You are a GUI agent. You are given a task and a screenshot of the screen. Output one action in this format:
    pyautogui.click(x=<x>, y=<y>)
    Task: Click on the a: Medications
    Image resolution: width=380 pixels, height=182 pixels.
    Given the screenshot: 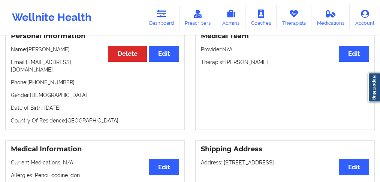 What is the action you would take?
    pyautogui.click(x=331, y=18)
    